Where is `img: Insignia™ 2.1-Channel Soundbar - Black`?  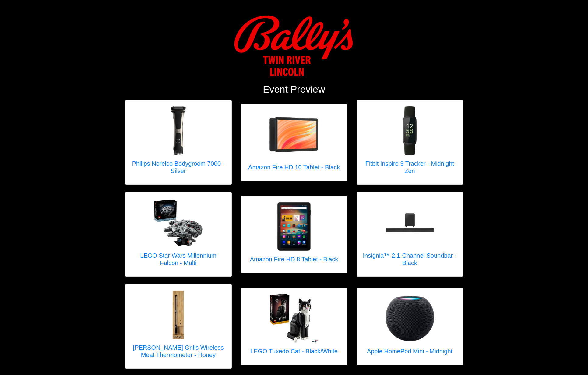 img: Insignia™ 2.1-Channel Soundbar - Black is located at coordinates (410, 223).